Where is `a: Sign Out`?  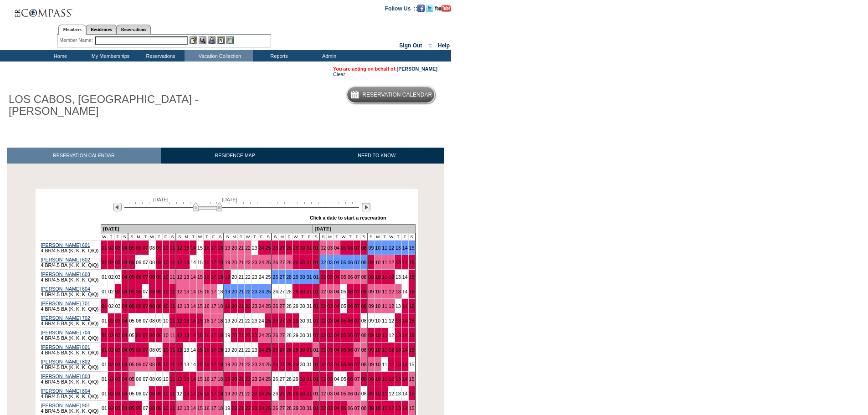 a: Sign Out is located at coordinates (410, 45).